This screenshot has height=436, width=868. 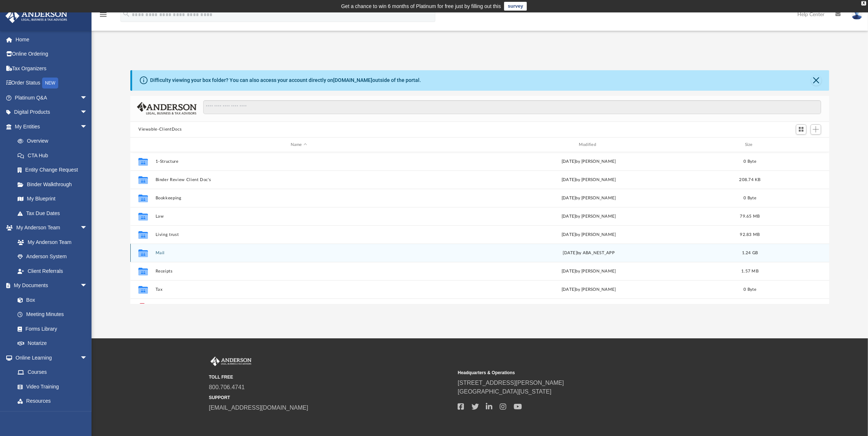 What do you see at coordinates (331, 398) in the screenshot?
I see `small: SUPPORT` at bounding box center [331, 398].